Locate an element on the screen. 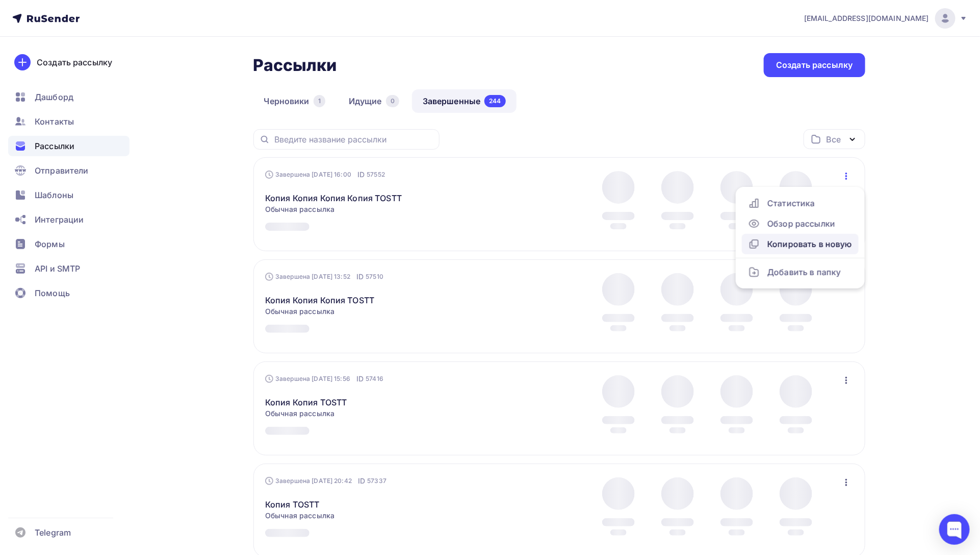 The height and width of the screenshot is (555, 980). div: 0 is located at coordinates (393, 101).